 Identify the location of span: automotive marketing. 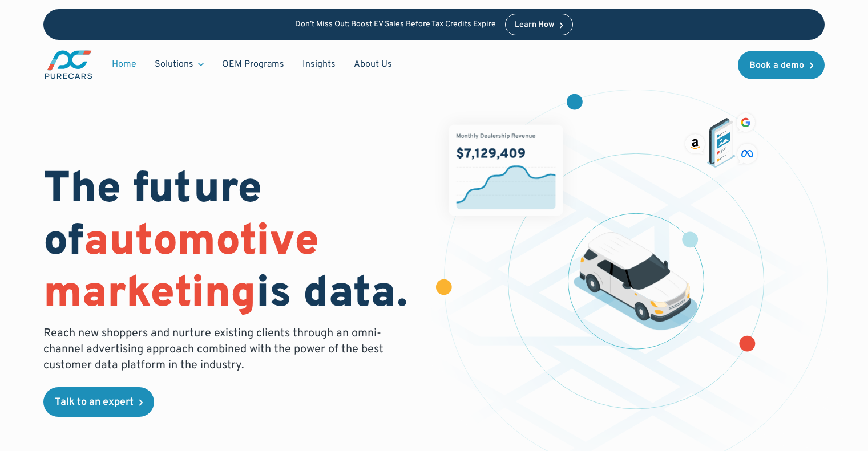
(181, 268).